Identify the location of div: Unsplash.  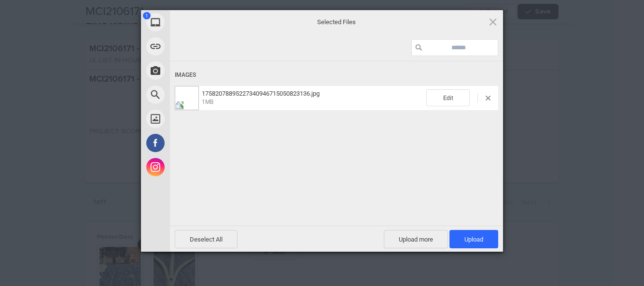
(199, 119).